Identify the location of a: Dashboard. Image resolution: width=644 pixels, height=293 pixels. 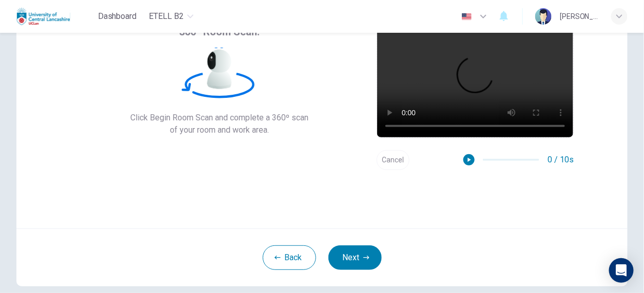
(117, 17).